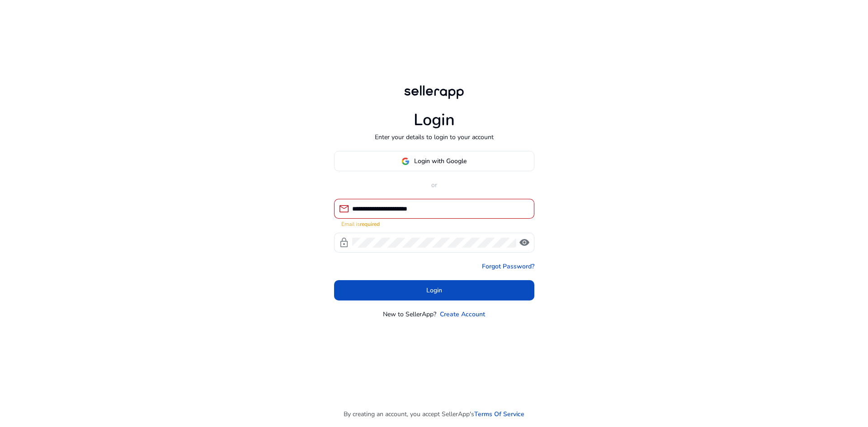 The image size is (868, 427). I want to click on strong: required, so click(370, 224).